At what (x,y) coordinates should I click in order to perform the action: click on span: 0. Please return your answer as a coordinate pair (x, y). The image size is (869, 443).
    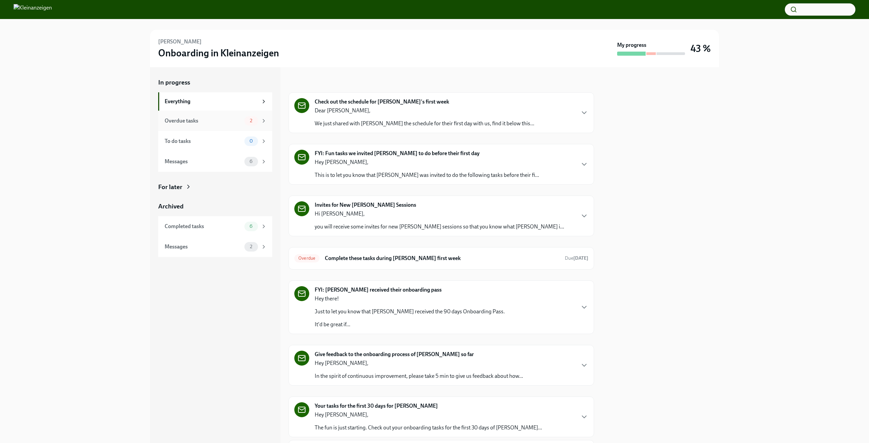
    Looking at the image, I should click on (251, 141).